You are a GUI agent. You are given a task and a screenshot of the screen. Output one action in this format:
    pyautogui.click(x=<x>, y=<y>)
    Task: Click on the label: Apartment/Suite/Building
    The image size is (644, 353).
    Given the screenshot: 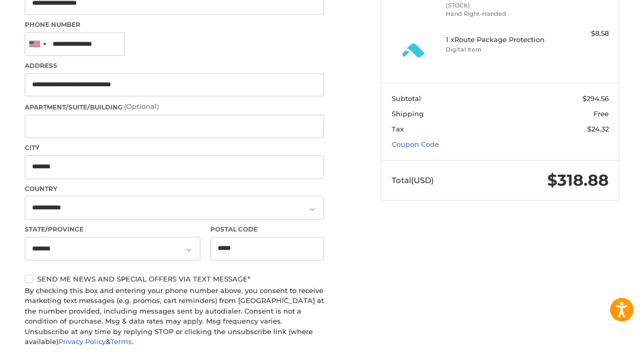 What is the action you would take?
    pyautogui.click(x=174, y=107)
    